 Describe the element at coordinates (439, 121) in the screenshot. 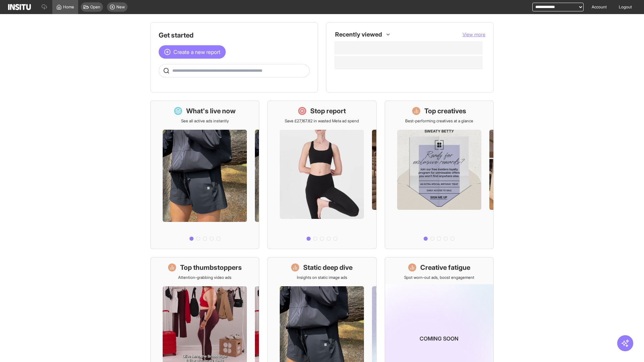

I see `p: Best-performing creatives at a glance` at that location.